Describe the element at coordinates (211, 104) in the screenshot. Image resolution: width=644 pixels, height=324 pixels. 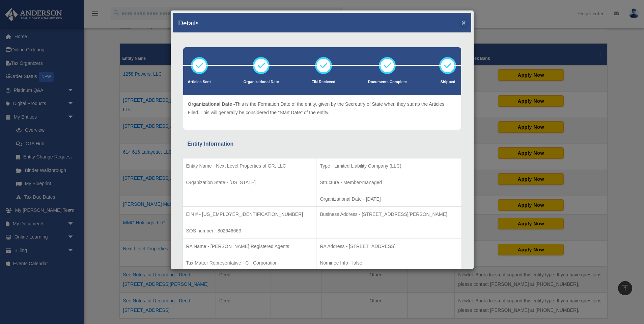
I see `span: Organizational Date -` at that location.